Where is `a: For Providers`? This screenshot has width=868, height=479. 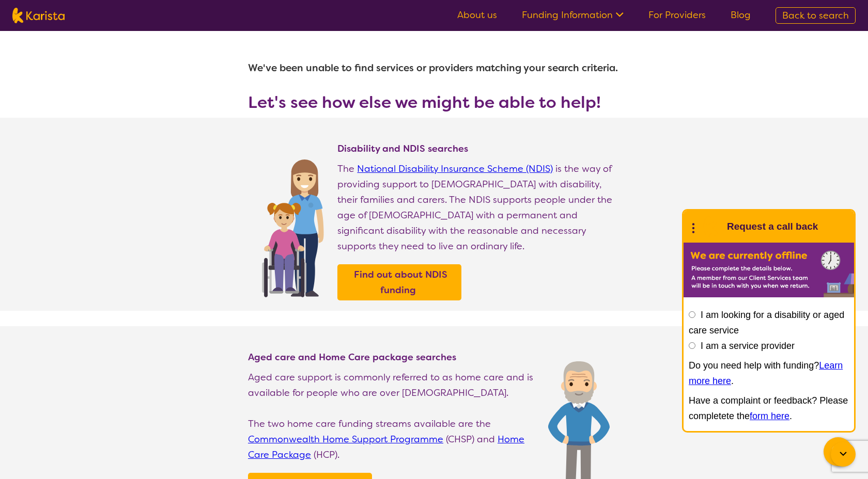 a: For Providers is located at coordinates (677, 15).